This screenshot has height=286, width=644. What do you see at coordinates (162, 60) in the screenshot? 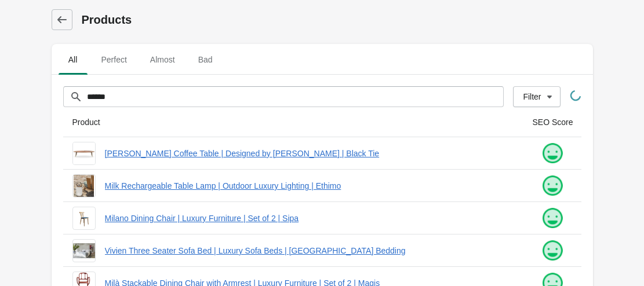
I see `span: Almost` at bounding box center [162, 60].